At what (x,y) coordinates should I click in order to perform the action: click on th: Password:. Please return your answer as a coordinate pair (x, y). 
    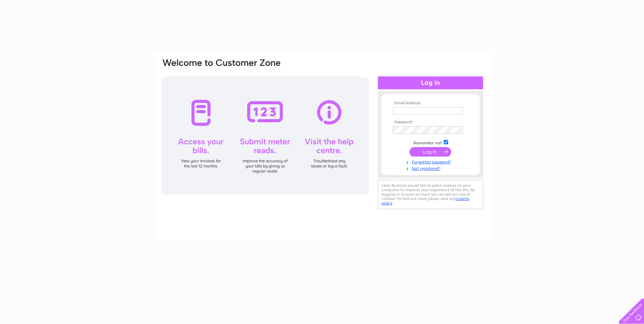
    Looking at the image, I should click on (431, 122).